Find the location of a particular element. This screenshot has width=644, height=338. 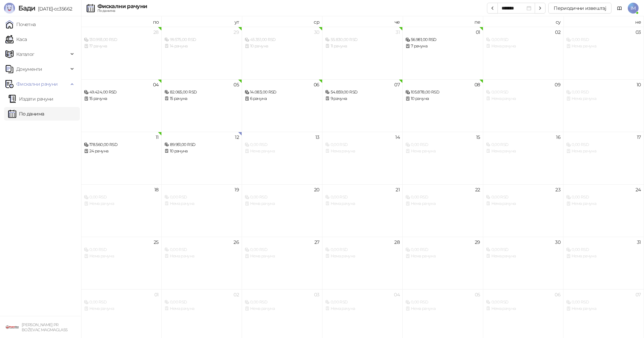

div: 30 is located at coordinates (558, 242).